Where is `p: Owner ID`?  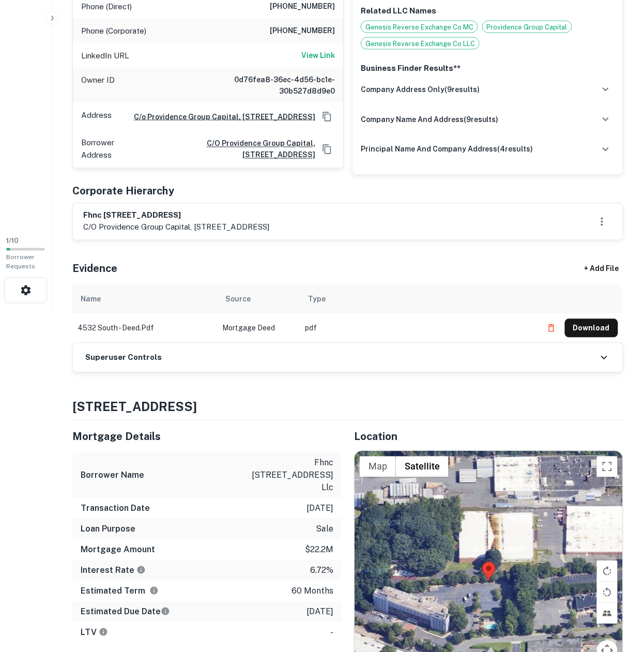
p: Owner ID is located at coordinates (98, 85).